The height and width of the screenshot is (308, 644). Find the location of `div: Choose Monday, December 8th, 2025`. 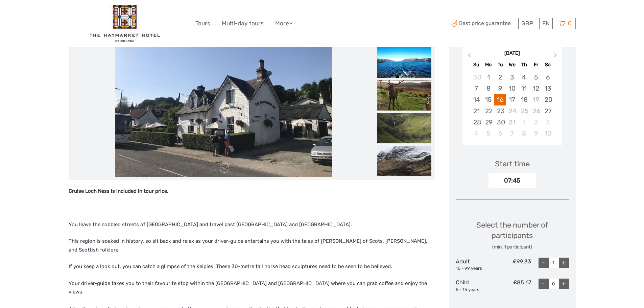

div: Choose Monday, December 8th, 2025 is located at coordinates (488, 88).